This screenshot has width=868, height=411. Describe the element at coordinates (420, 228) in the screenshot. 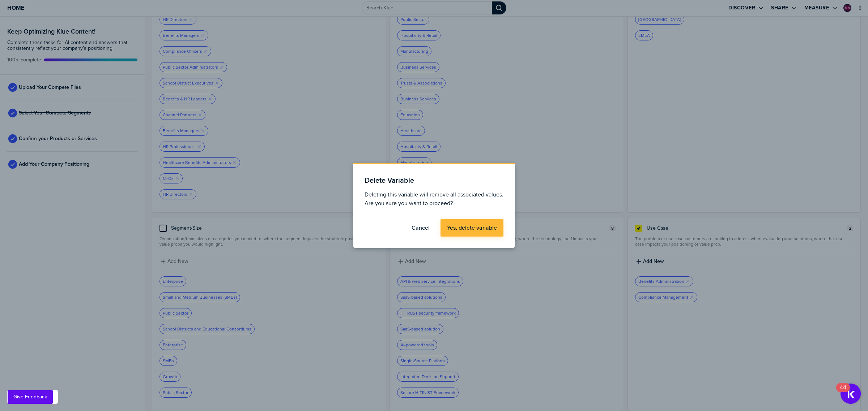

I see `label: Cancel` at that location.